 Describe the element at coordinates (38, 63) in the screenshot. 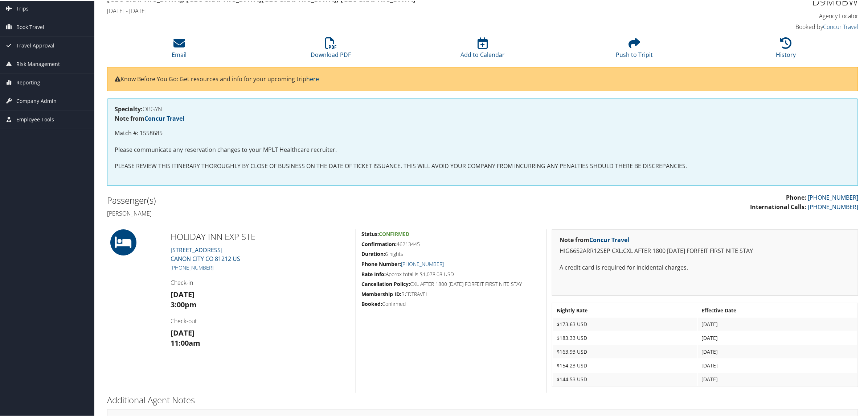

I see `span: Risk Management` at that location.